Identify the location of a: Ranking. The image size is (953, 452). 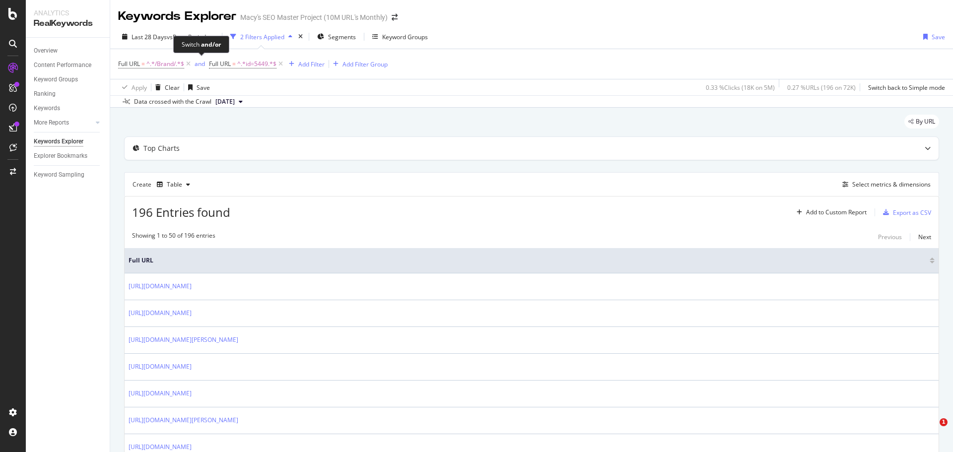
(68, 94).